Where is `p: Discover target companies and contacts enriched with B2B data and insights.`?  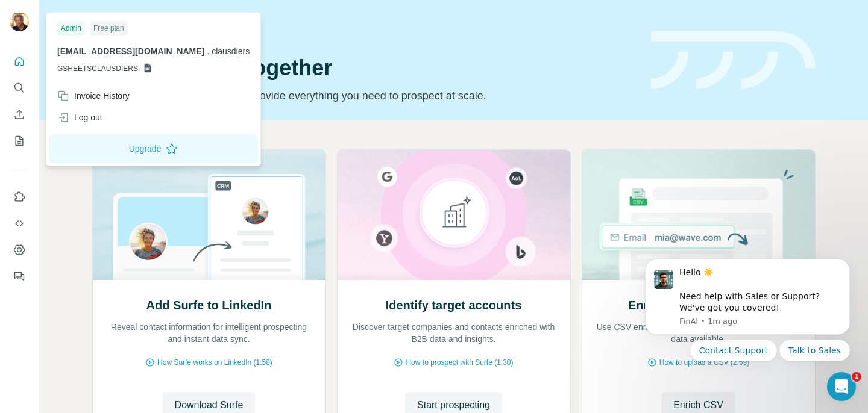
p: Discover target companies and contacts enriched with B2B data and insights. is located at coordinates (454, 333).